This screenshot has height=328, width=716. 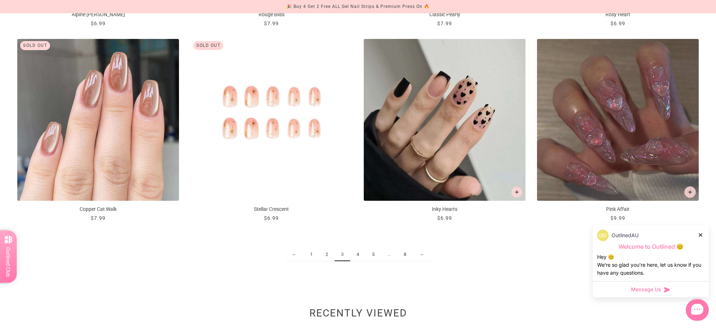 What do you see at coordinates (445, 209) in the screenshot?
I see `p: Inky Hearts` at bounding box center [445, 209].